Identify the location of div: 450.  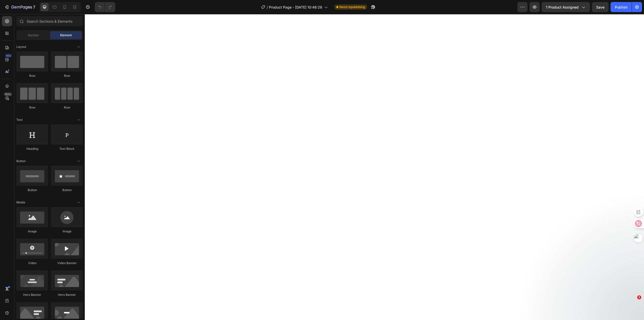
(8, 56).